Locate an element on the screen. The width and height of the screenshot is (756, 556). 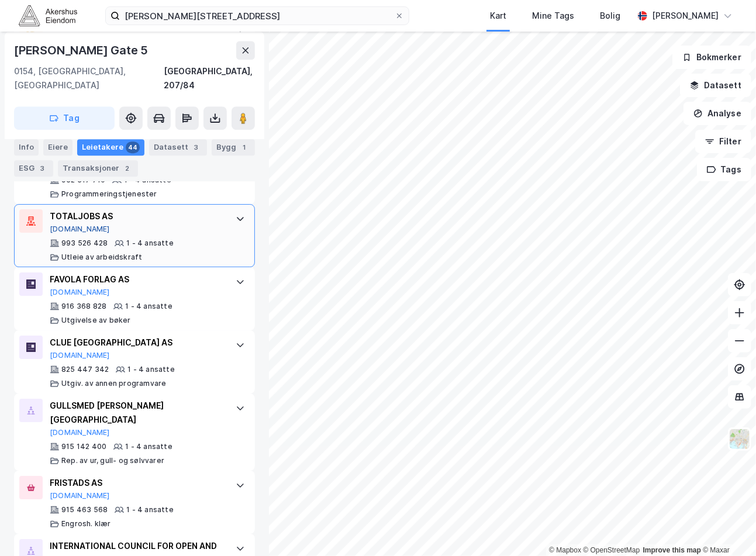
div: Programmeringstjenester is located at coordinates (110, 194).